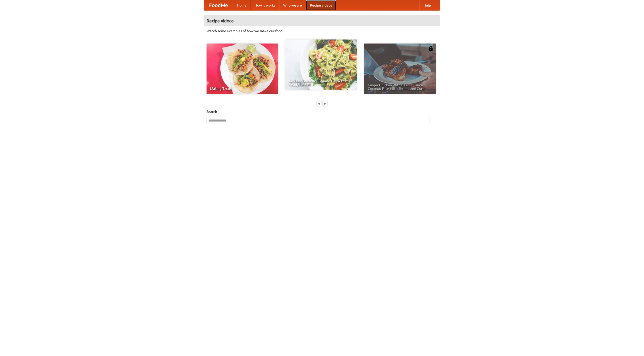 This screenshot has width=644, height=356. Describe the element at coordinates (242, 69) in the screenshot. I see `a: Making Tacos` at that location.